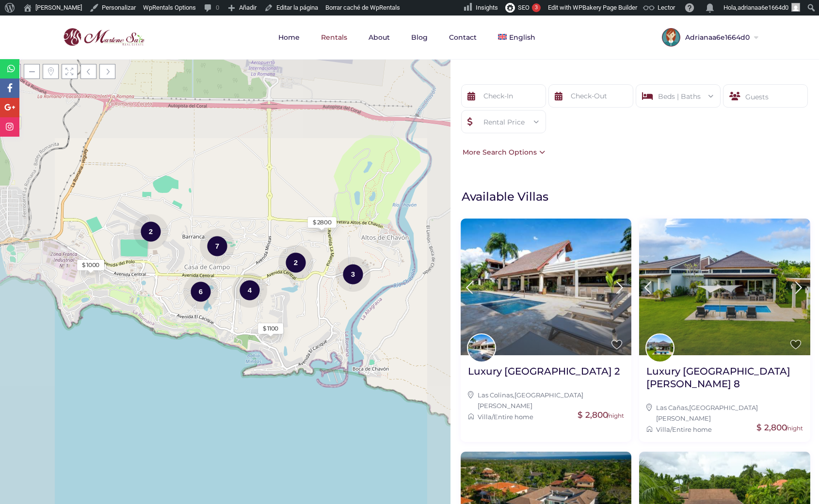 The height and width of the screenshot is (504, 819). What do you see at coordinates (546, 287) in the screenshot?
I see `img: Luxury Villa Colinas 2` at bounding box center [546, 287].